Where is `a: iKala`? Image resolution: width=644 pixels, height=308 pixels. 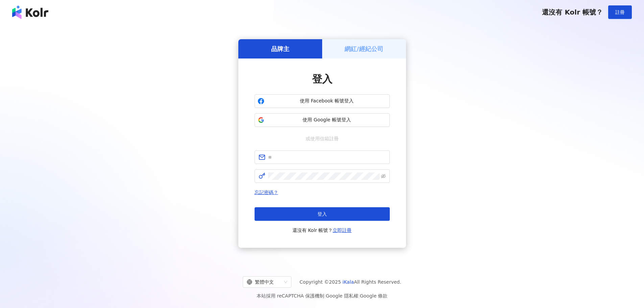
a: iKala is located at coordinates (348, 282).